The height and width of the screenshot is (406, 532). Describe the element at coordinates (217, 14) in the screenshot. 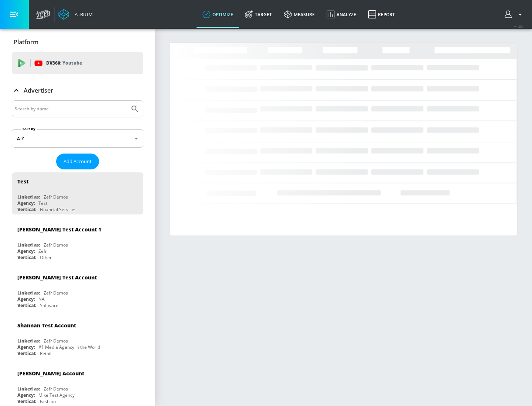

I see `a: optimize` at that location.